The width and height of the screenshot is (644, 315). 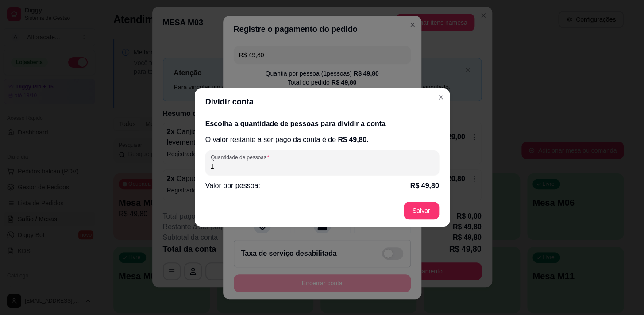 I want to click on input: Quantidade de pessoas, so click(x=322, y=166).